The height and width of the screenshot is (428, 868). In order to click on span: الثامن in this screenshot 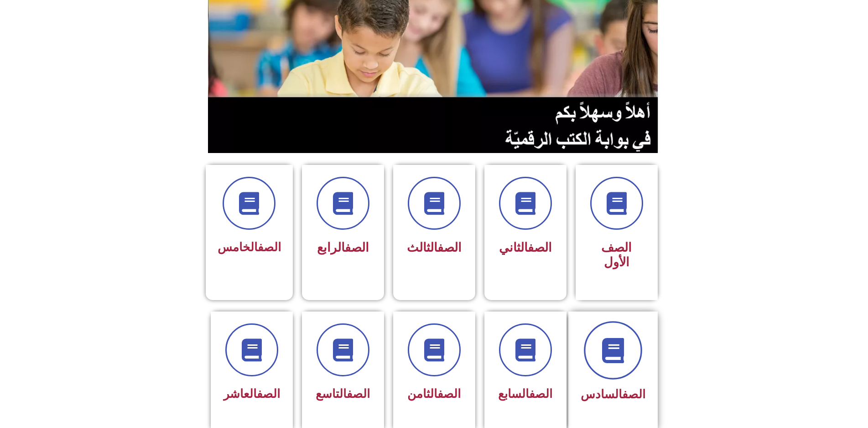, I will do `click(434, 394)`.